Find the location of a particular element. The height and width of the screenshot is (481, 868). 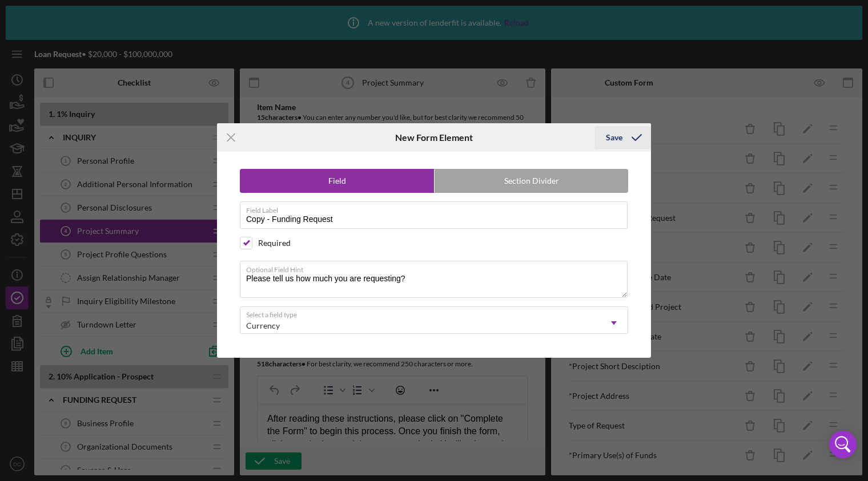

label: Section Divider is located at coordinates (531, 181).